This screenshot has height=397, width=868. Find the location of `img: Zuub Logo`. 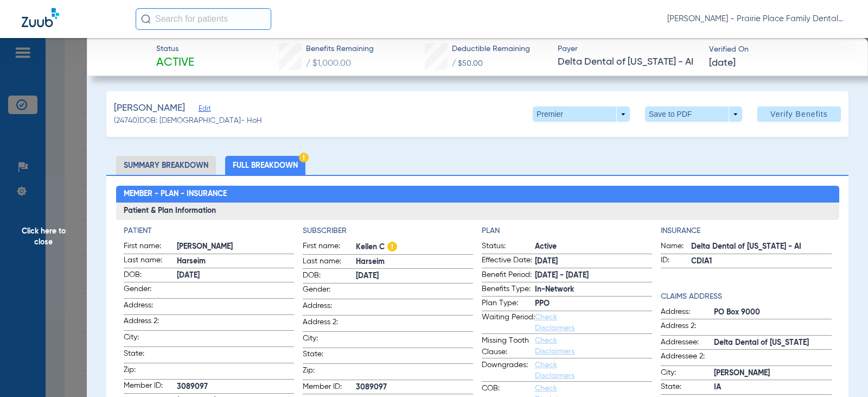

img: Zuub Logo is located at coordinates (40, 18).